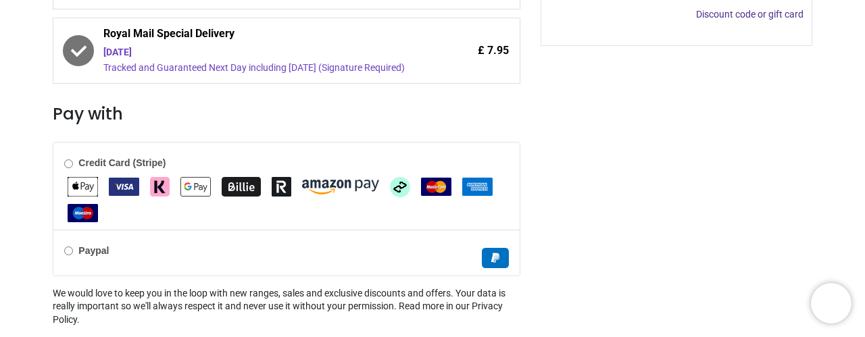  I want to click on span: Amazon Pay, so click(341, 186).